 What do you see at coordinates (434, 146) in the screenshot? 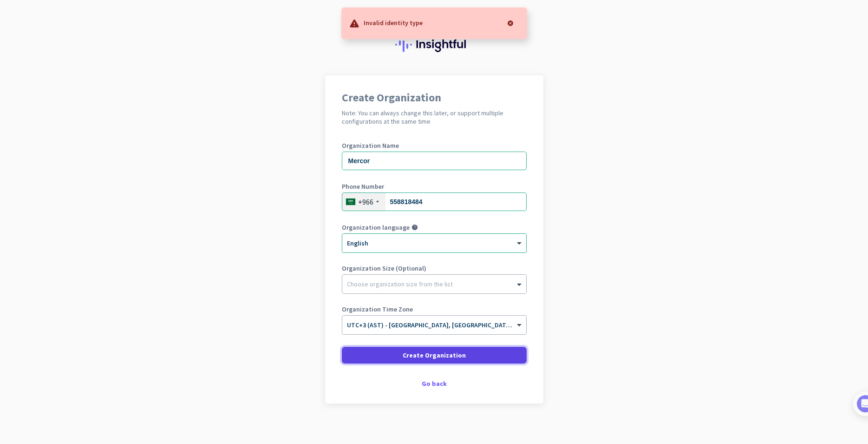
I see `label: Organization Name` at bounding box center [434, 146].